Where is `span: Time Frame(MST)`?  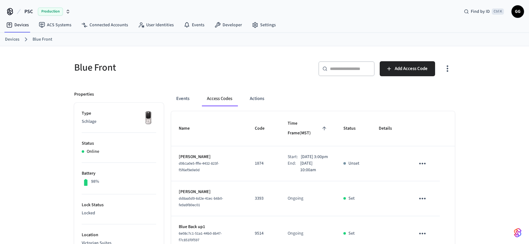 span: Time Frame(MST) is located at coordinates (308, 129).